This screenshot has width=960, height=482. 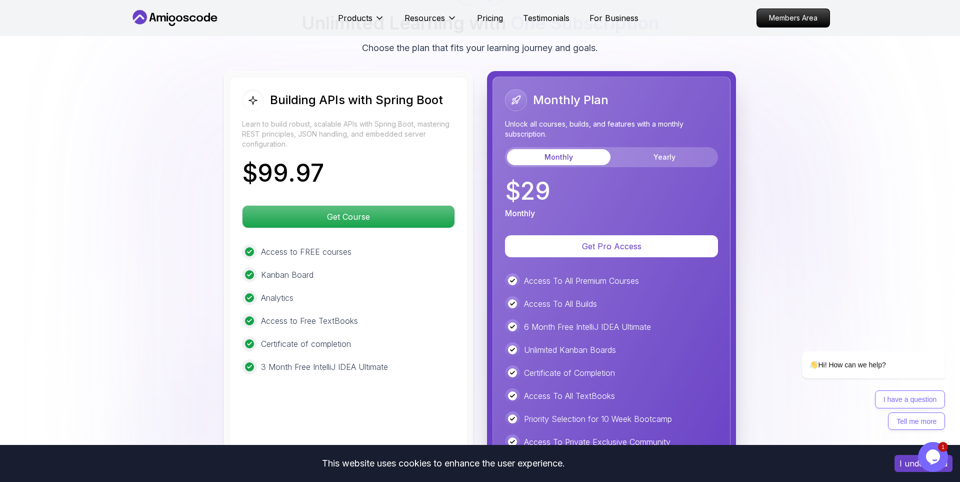 I want to click on h2: Monthly Plan, so click(x=571, y=100).